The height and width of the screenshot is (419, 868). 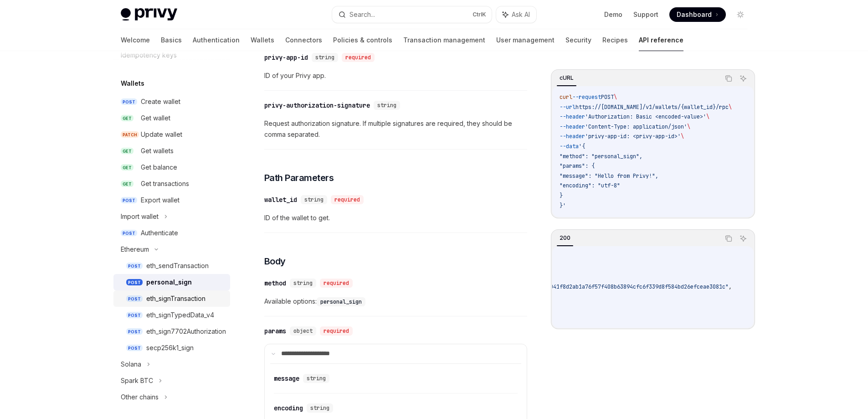 I want to click on button: Toggle dark mode, so click(x=741, y=15).